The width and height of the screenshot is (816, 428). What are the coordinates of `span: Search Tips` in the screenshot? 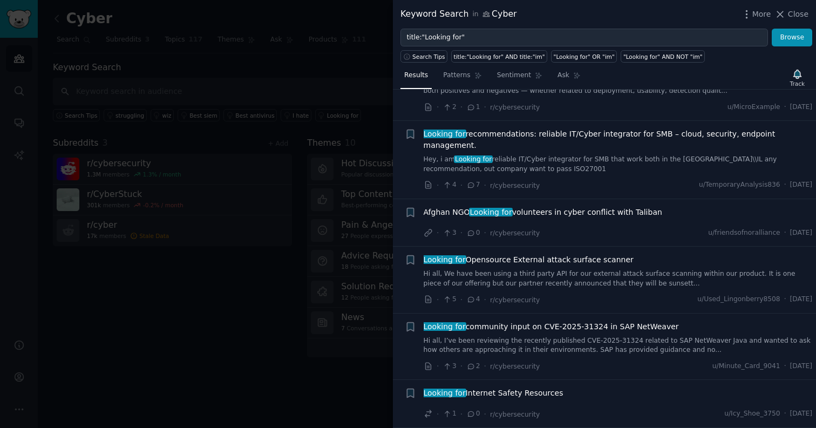 It's located at (429, 57).